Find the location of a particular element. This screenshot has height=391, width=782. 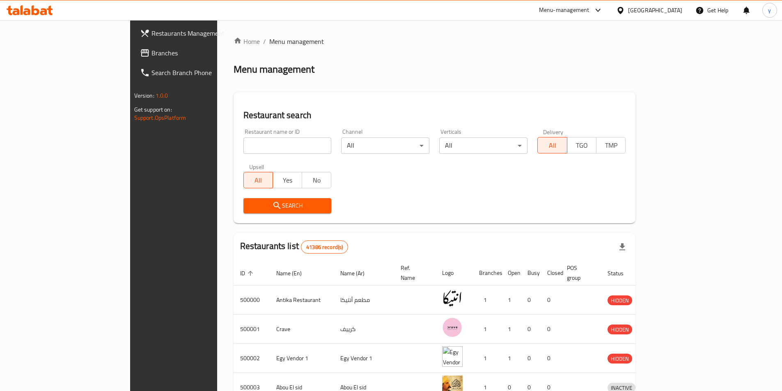

span: Search is located at coordinates (287, 206).